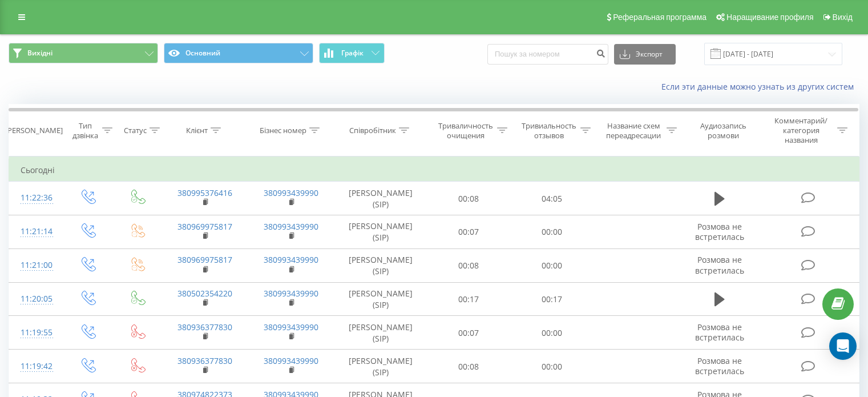  I want to click on font: Комментарий/категория названия, so click(801, 130).